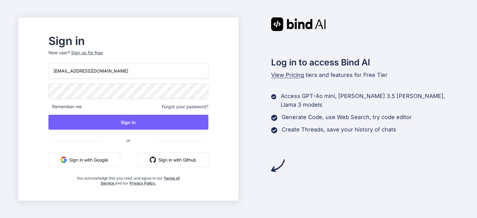 This screenshot has height=218, width=477. What do you see at coordinates (365, 75) in the screenshot?
I see `p: tiers and features for Free Tier` at bounding box center [365, 75].